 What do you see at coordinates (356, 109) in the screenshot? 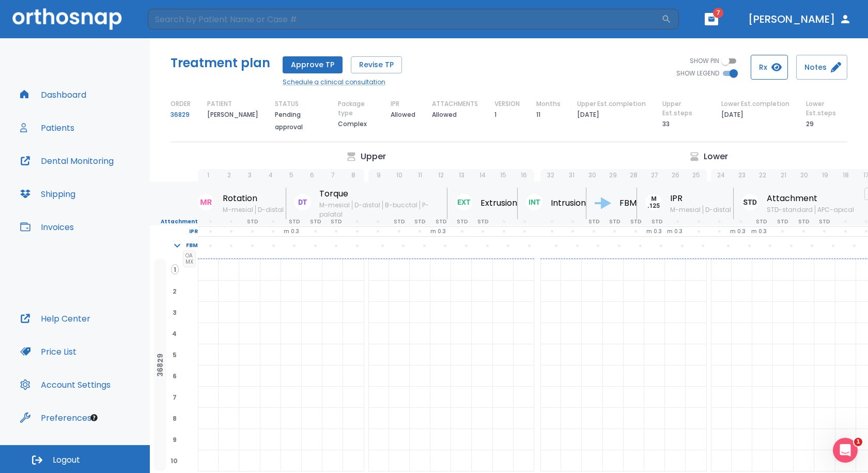
I see `p: Package type` at bounding box center [356, 109].